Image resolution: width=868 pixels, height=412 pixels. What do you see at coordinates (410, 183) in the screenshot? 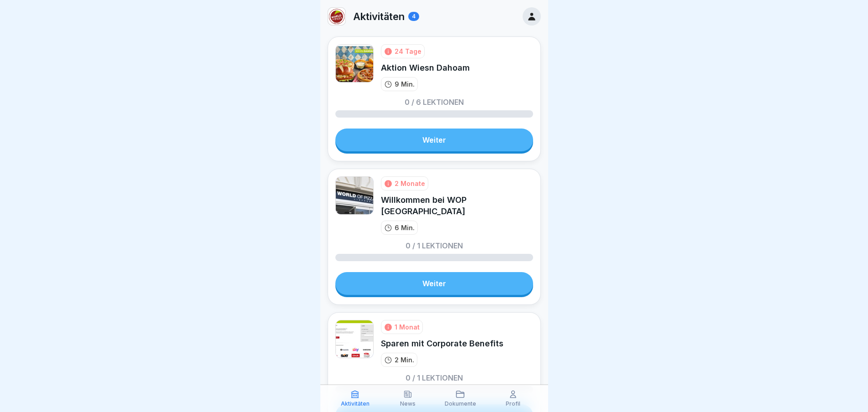
I see `div: 2 Monate` at bounding box center [410, 183].